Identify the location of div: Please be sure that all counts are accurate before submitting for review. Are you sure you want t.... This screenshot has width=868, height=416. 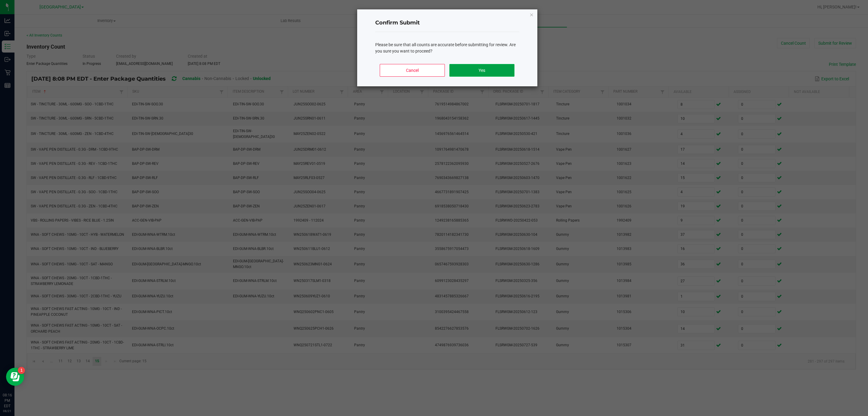
(447, 48).